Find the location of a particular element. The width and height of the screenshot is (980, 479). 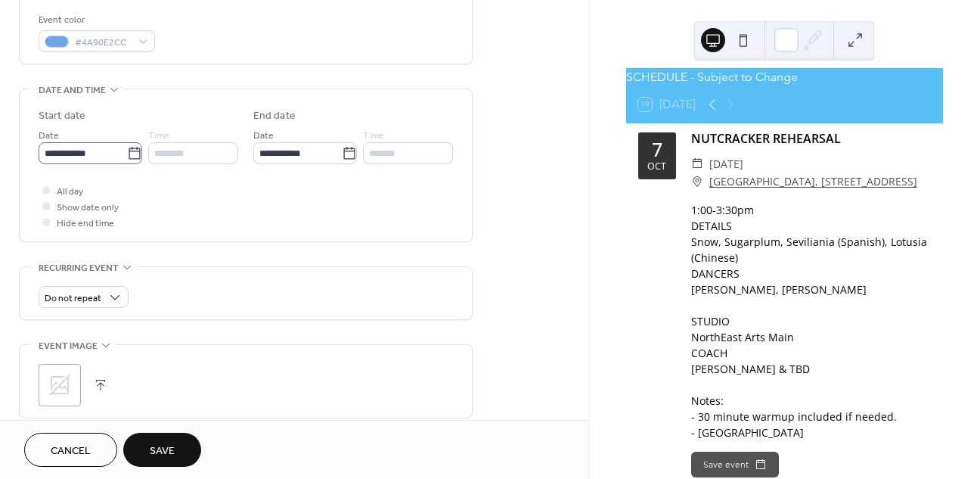

button: Save event is located at coordinates (735, 464).